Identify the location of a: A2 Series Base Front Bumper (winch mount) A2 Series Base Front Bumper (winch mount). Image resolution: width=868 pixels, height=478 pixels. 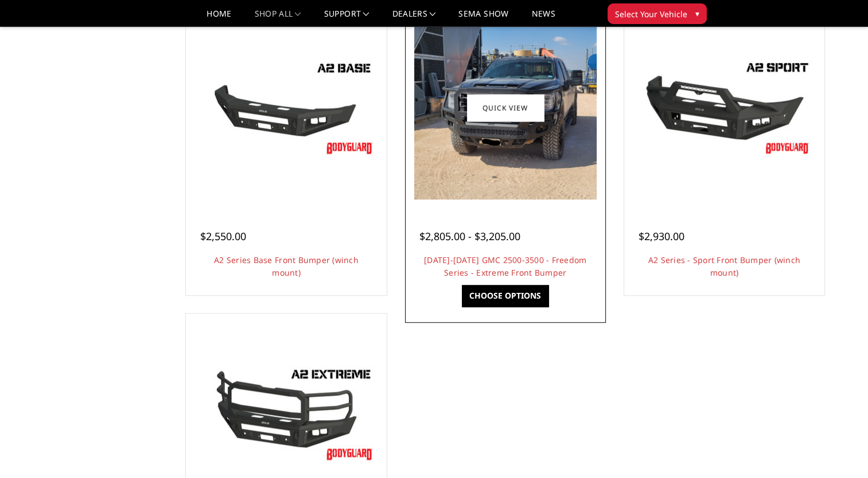
(286, 108).